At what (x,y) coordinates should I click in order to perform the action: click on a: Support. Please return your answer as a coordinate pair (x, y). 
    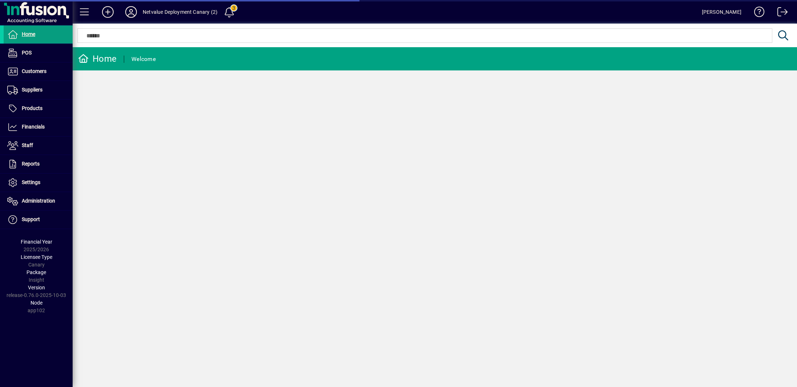
    Looking at the image, I should click on (38, 220).